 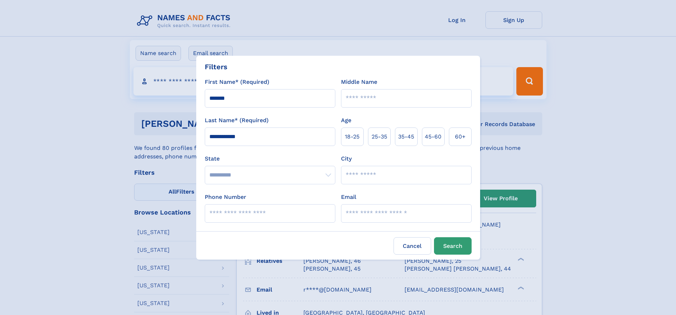 I want to click on label: Cancel, so click(x=412, y=246).